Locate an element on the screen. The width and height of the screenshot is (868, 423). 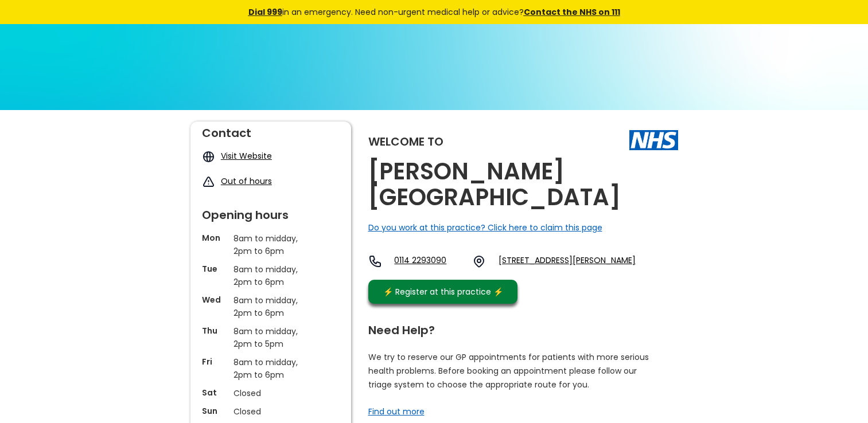
a: ⚡️ Register at this practice ⚡️ is located at coordinates (442, 292).